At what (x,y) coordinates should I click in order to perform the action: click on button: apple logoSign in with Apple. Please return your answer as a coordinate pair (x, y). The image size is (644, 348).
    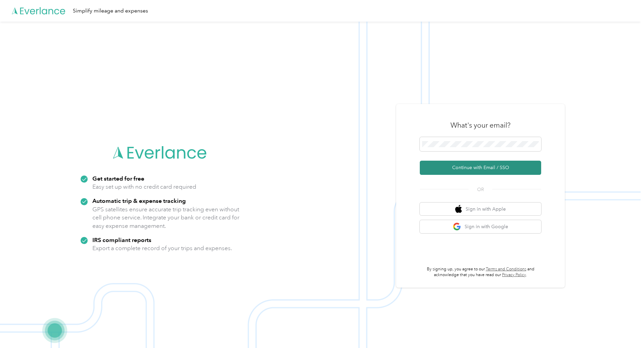
    Looking at the image, I should click on (481, 209).